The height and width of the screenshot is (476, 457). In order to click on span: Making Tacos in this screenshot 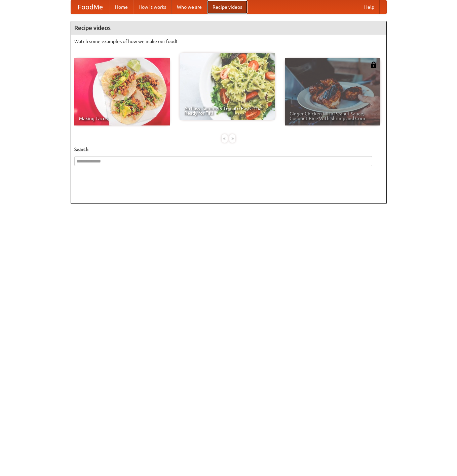, I will do `click(122, 118)`.